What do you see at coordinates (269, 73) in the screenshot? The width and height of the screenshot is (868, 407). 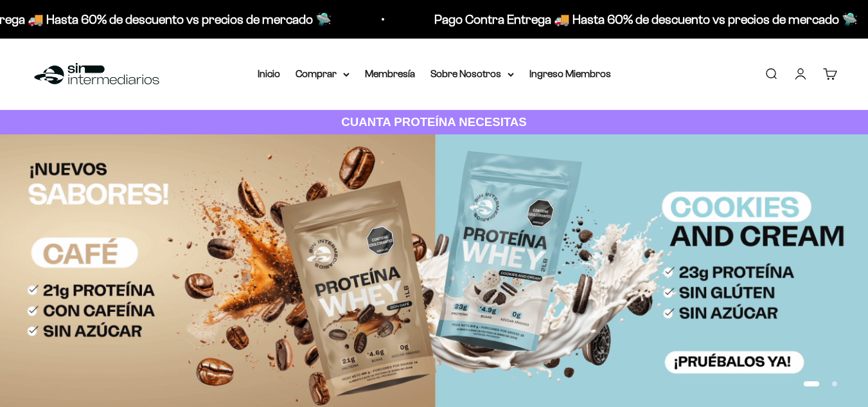 I see `a: Inicio` at bounding box center [269, 73].